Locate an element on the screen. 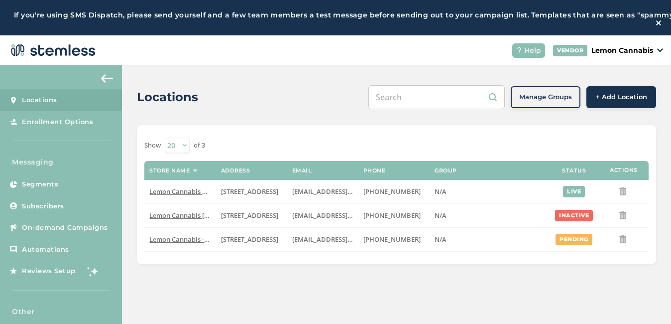 The width and height of the screenshot is (671, 324). label: Store name is located at coordinates (169, 170).